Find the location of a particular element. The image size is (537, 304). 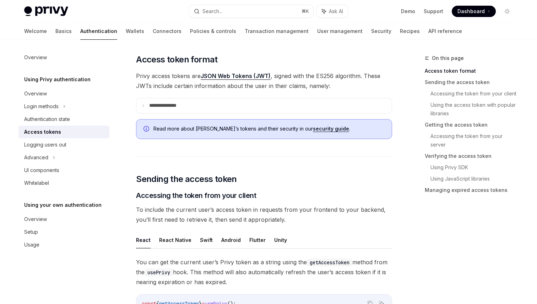

button: Flutter is located at coordinates (258, 240).